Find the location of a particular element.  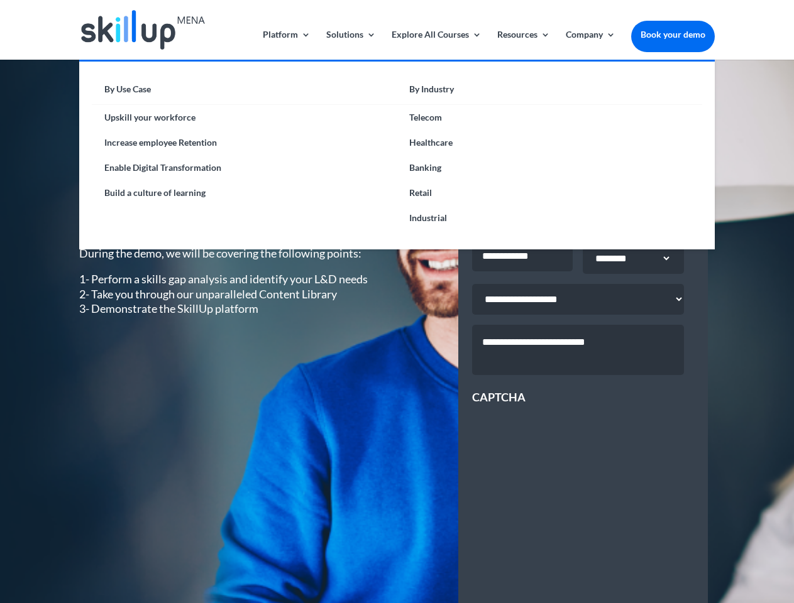

a: Explore All Courses is located at coordinates (436, 45).